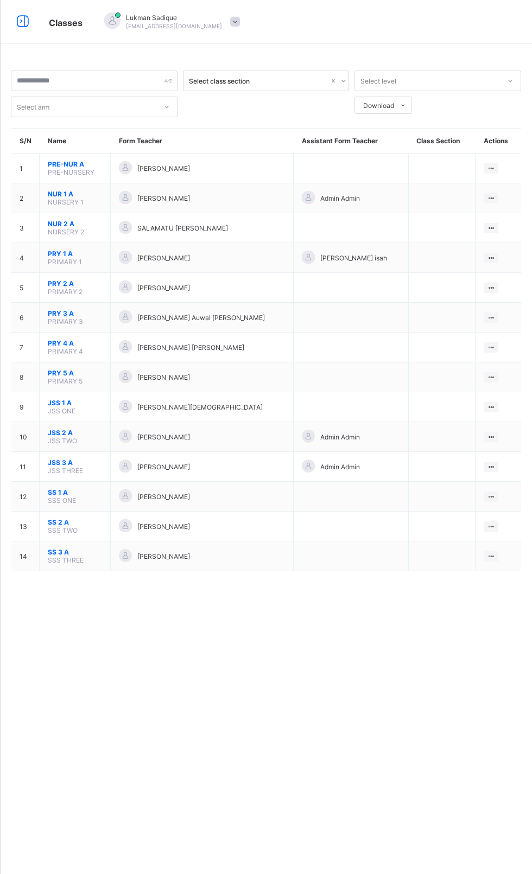  I want to click on div: Select class section, so click(259, 81).